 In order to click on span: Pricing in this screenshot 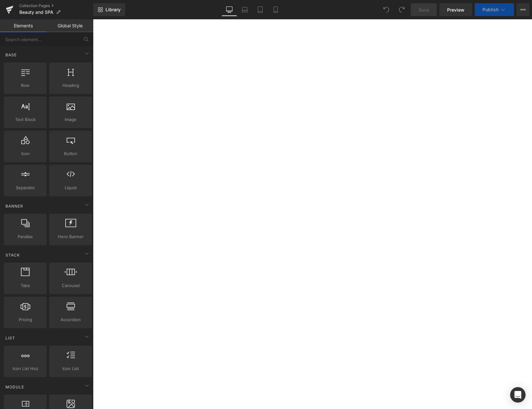, I will do `click(25, 319)`.